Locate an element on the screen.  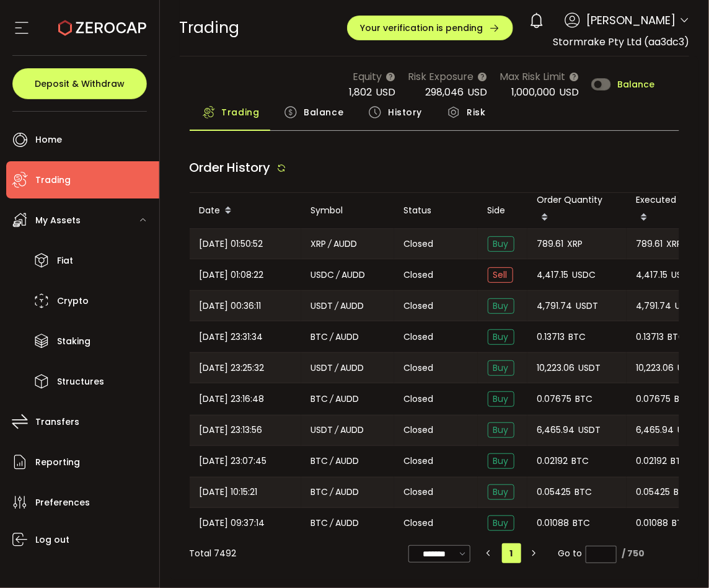
span: Your verification is pending is located at coordinates (421, 28).